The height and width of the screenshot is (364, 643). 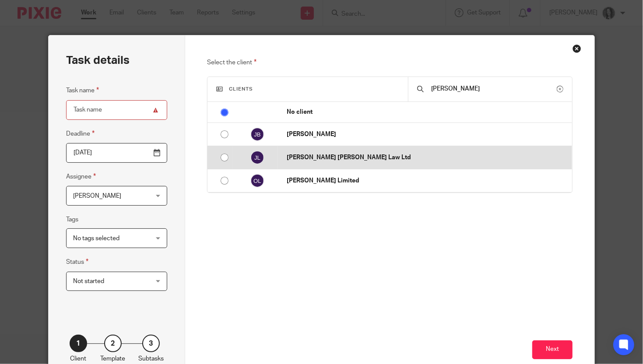 What do you see at coordinates (577, 49) in the screenshot?
I see `div: Close this dialog window` at bounding box center [577, 49].